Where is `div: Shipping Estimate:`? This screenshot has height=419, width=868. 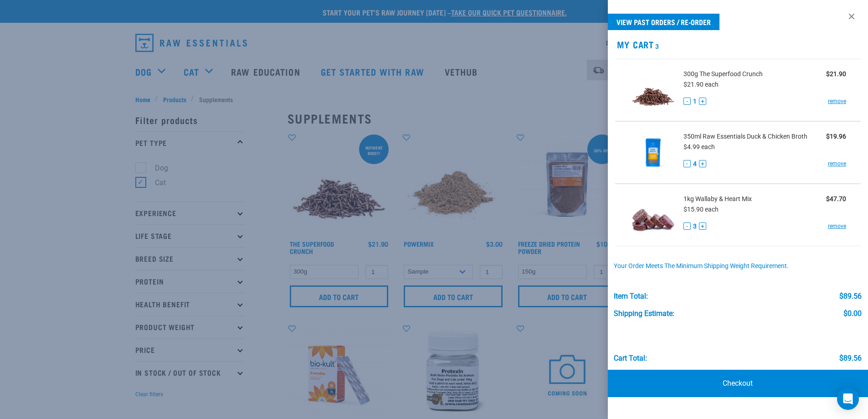 div: Shipping Estimate: is located at coordinates (644, 314).